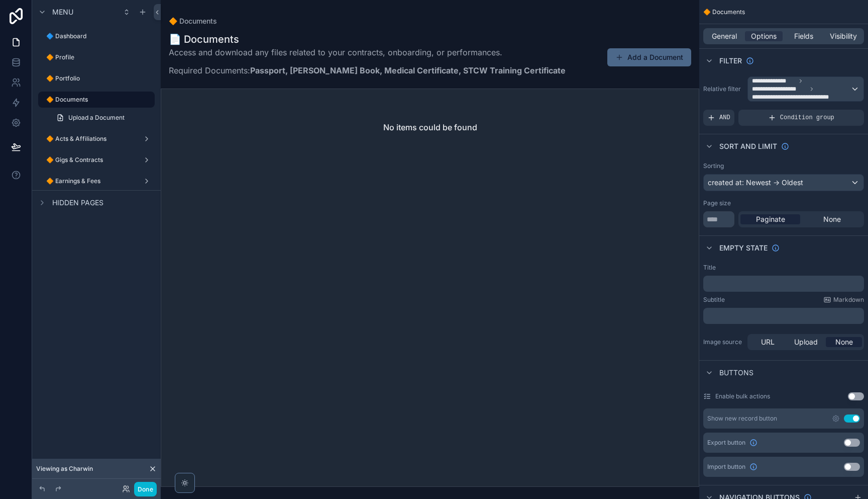  Describe the element at coordinates (78, 202) in the screenshot. I see `span: Hidden pages` at that location.